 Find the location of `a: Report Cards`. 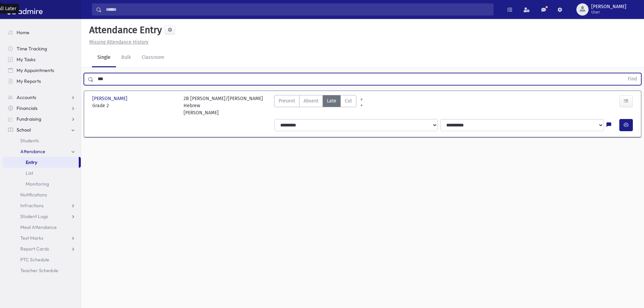

a: Report Cards is located at coordinates (42, 249).